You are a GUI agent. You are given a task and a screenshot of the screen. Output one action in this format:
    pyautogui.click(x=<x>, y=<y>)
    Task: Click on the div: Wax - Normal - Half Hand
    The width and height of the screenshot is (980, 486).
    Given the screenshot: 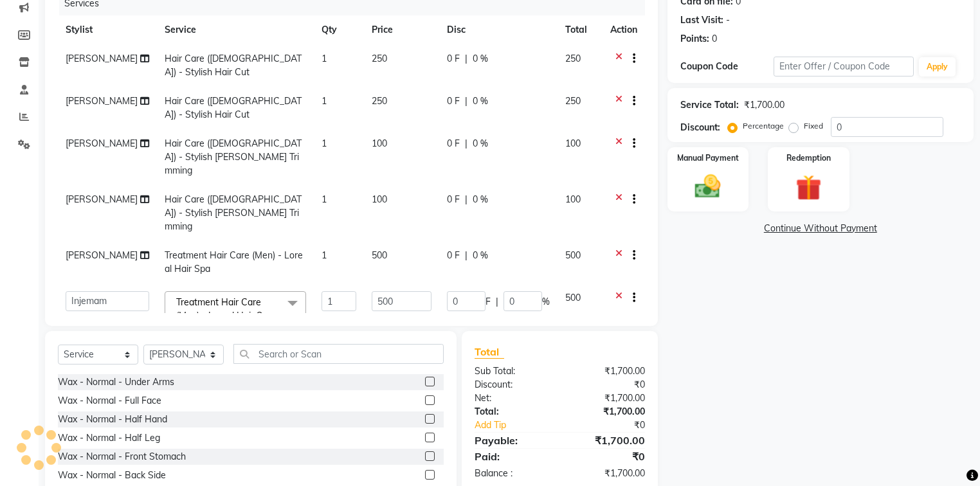 What is the action you would take?
    pyautogui.click(x=113, y=419)
    